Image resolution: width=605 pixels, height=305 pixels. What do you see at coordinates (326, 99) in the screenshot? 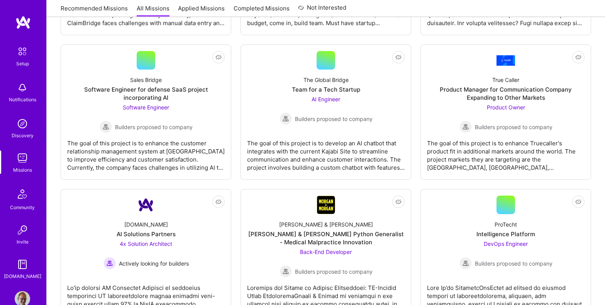
I see `span: AI Engineer` at bounding box center [326, 99].